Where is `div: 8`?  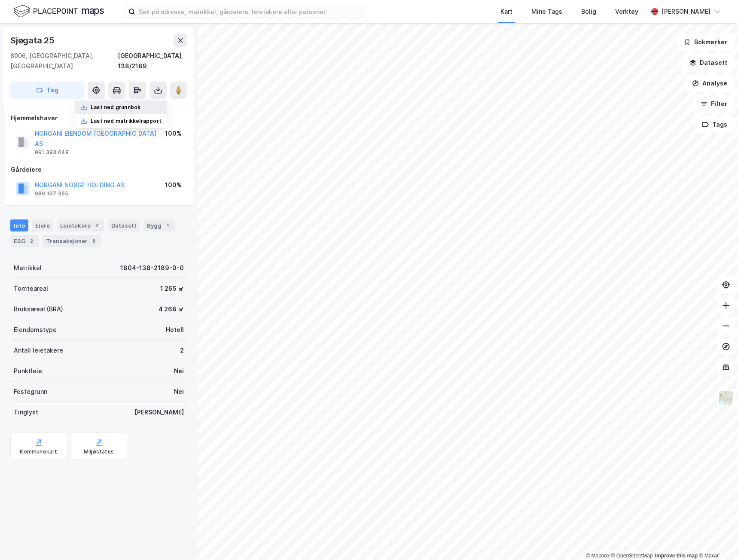
div: 8 is located at coordinates (93, 241).